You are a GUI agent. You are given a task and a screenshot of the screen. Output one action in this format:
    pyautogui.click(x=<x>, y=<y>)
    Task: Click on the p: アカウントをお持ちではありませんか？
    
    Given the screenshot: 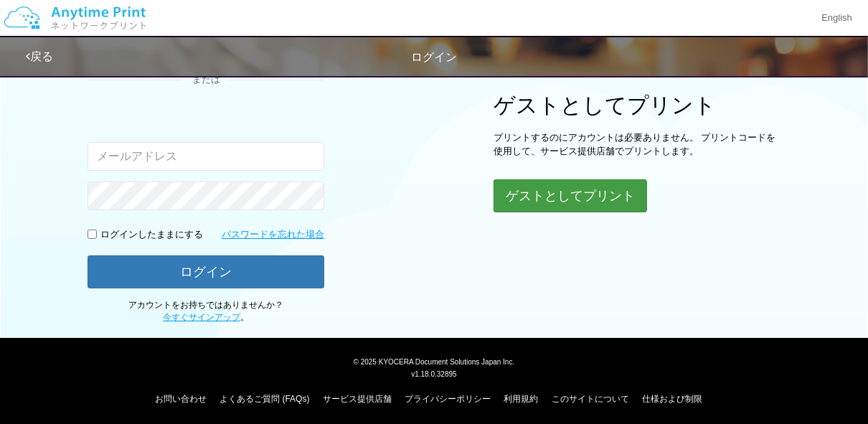 What is the action you would take?
    pyautogui.click(x=206, y=311)
    